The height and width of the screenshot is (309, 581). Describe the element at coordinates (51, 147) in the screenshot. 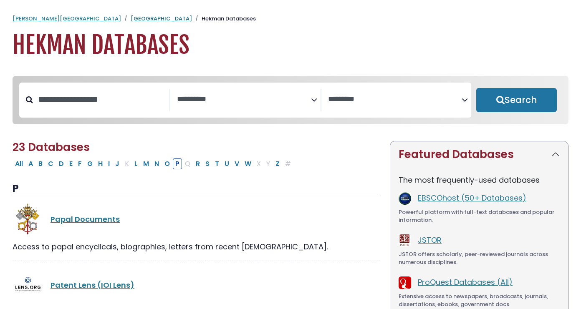

I see `span: 23 Databases` at that location.